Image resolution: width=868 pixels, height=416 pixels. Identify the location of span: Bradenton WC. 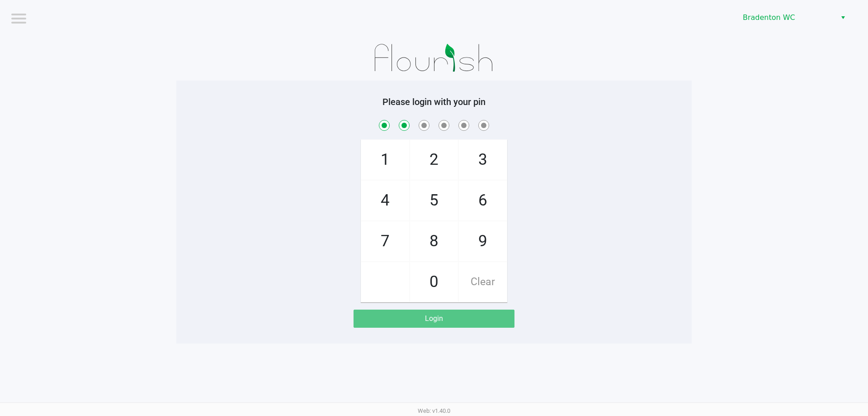
(787, 18).